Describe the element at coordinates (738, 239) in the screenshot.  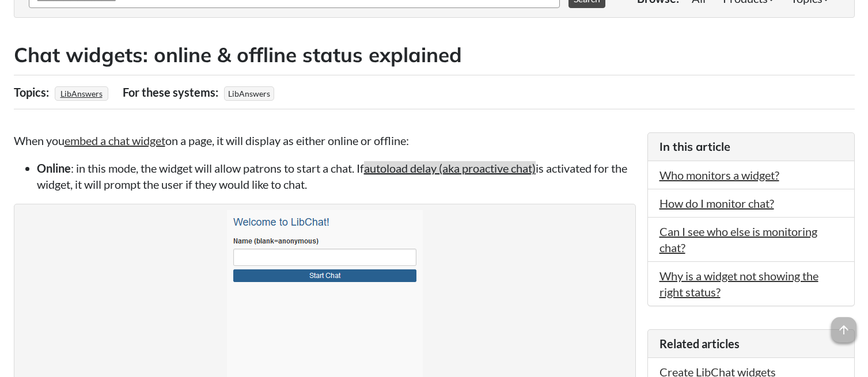
I see `a: Can I see who else is monitoring chat?` at that location.